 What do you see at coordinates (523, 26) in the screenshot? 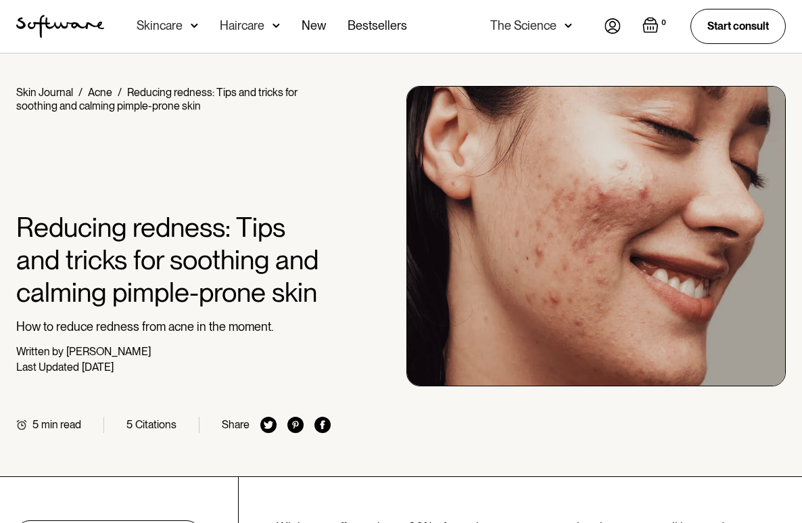
I see `div: The Science` at bounding box center [523, 26].